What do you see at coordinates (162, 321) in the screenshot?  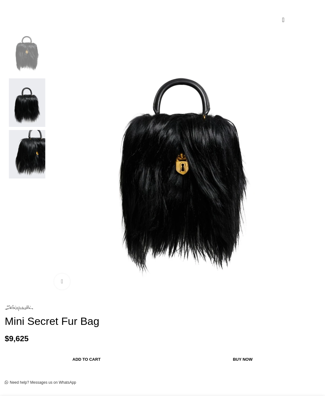 I see `h1: Mini Secret Fur Bag` at bounding box center [162, 321].